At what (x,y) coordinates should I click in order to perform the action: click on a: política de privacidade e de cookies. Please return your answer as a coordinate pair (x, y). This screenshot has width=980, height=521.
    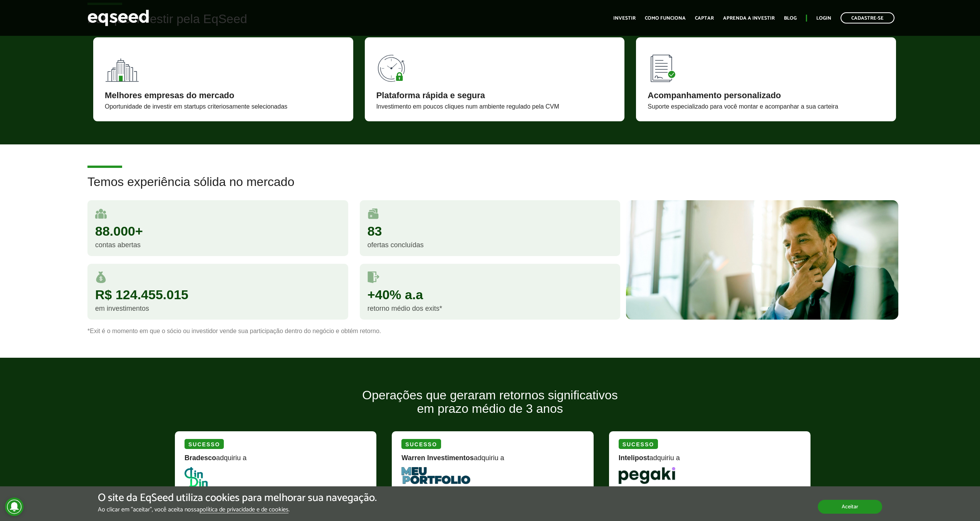
    Looking at the image, I should click on (244, 510).